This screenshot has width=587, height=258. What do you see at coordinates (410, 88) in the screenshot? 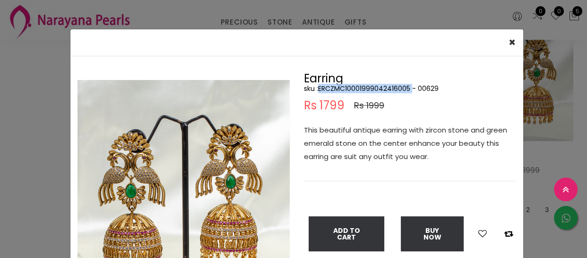
I see `h5: sku : ERCZMC10001999042416005 - 00629` at bounding box center [410, 88].